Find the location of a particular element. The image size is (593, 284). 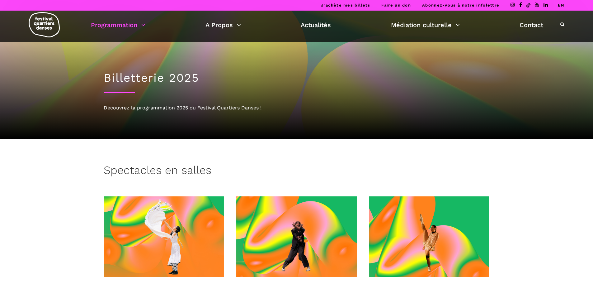

h3: Spectacles en salles is located at coordinates (158, 171).